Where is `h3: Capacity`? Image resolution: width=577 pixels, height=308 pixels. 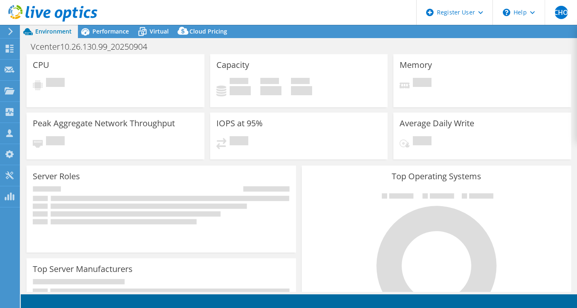 h3: Capacity is located at coordinates (232, 65).